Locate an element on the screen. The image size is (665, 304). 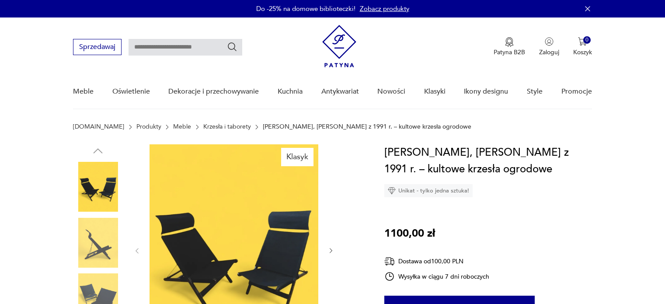
button: 0Koszyk is located at coordinates (582, 47).